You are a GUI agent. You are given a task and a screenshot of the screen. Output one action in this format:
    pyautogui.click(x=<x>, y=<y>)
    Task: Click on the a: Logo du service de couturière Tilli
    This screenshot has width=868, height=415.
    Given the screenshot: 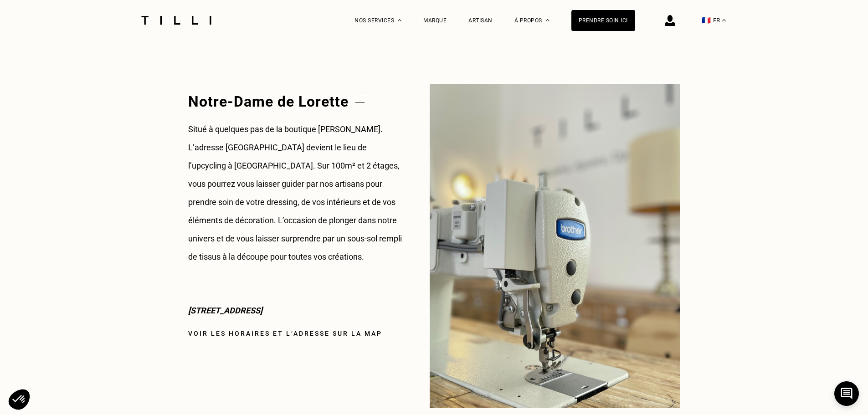 What is the action you would take?
    pyautogui.click(x=176, y=20)
    